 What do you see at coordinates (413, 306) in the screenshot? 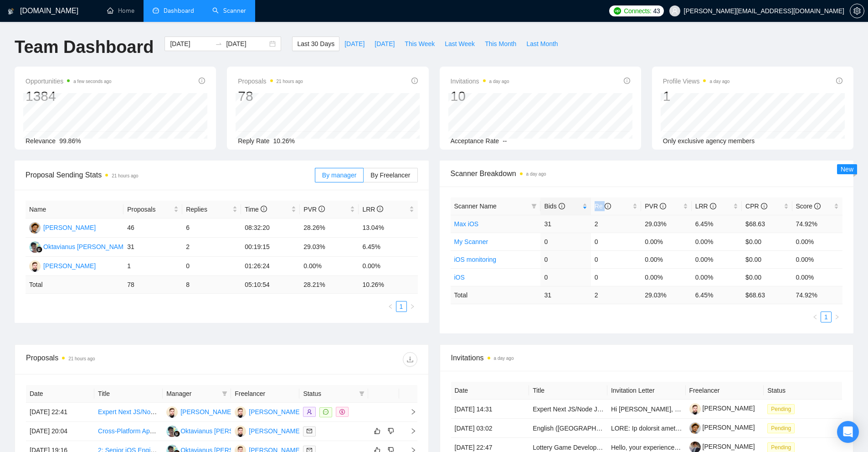
I see `button: right` at bounding box center [413, 306].